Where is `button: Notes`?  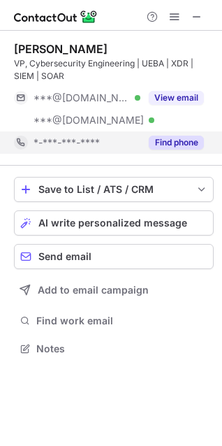
button: Notes is located at coordinates (114, 349).